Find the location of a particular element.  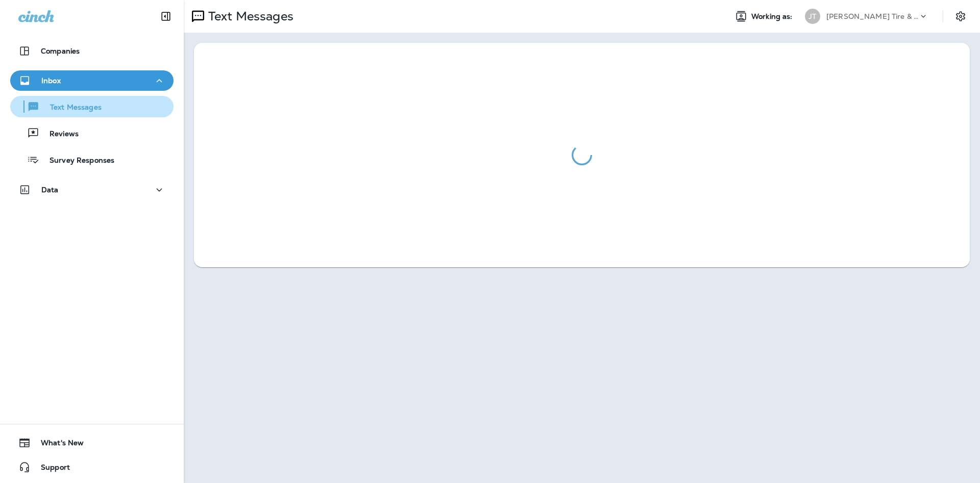

p: Data is located at coordinates (50, 190).